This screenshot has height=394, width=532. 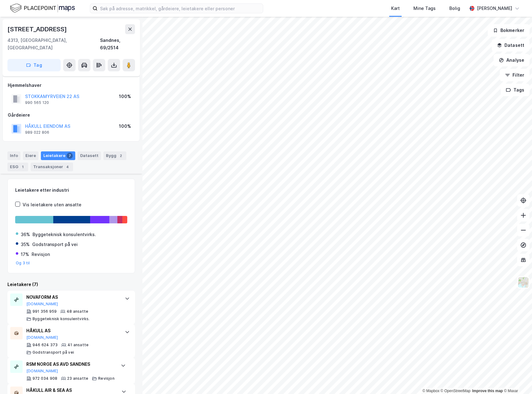 I want to click on div: 991 356 959, so click(x=44, y=311).